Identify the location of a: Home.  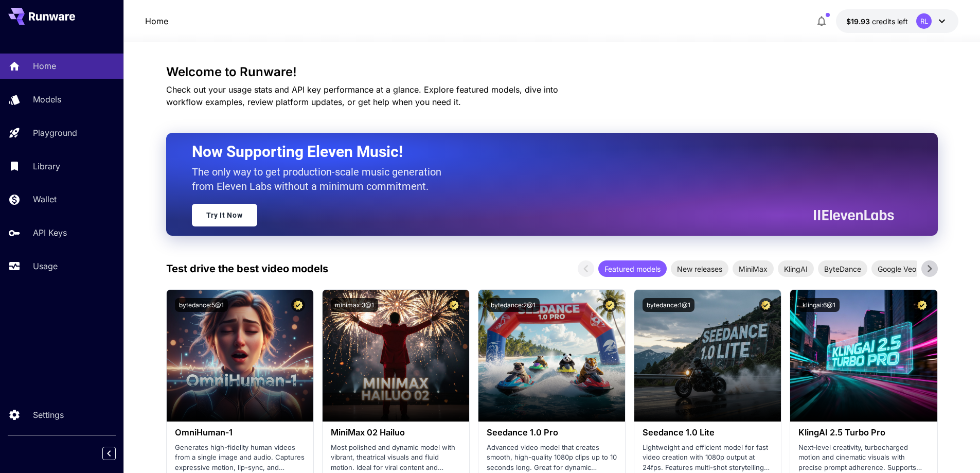
(156, 21).